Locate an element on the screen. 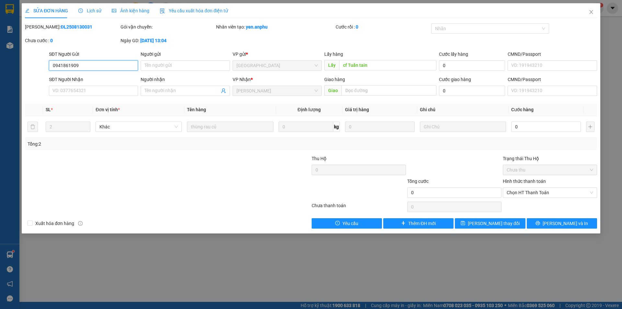 The width and height of the screenshot is (622, 309). span: SL is located at coordinates (48, 110).